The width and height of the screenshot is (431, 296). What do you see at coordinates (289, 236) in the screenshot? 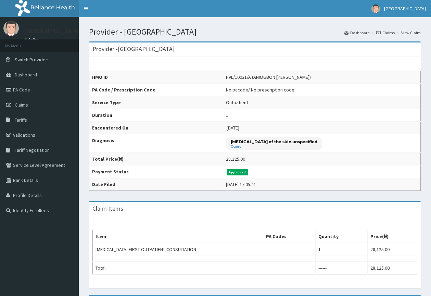
I see `th: PA Codes` at bounding box center [289, 236].